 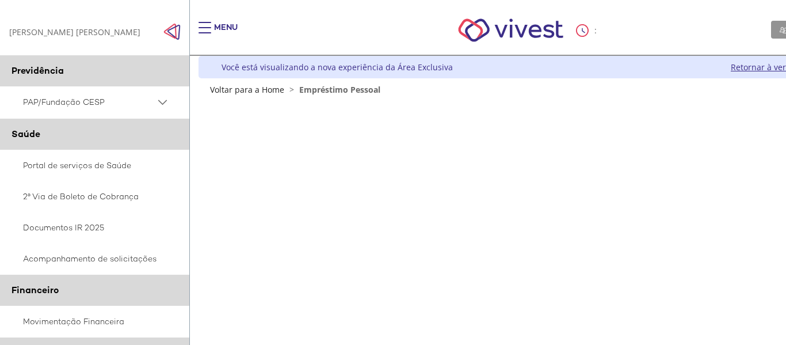 I want to click on div: Menu, so click(x=226, y=33).